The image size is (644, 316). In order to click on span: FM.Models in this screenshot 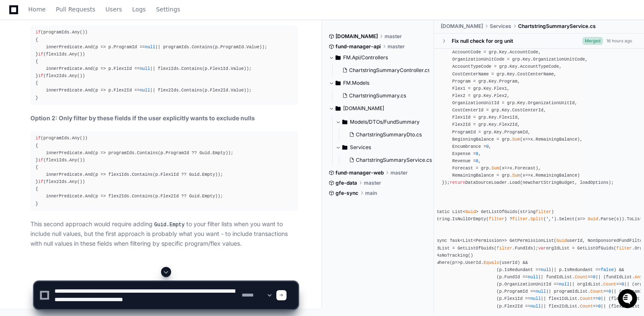, I will do `click(356, 83)`.